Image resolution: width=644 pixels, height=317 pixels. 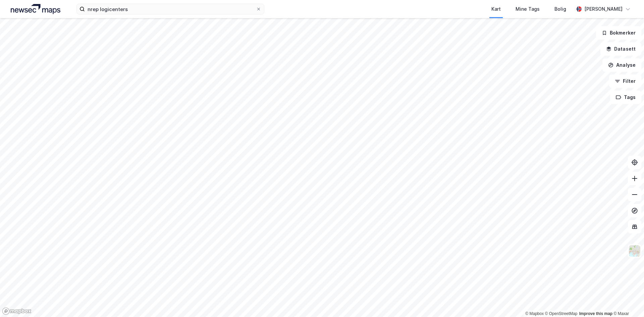 What do you see at coordinates (534, 314) in the screenshot?
I see `a: Mapbox` at bounding box center [534, 314].